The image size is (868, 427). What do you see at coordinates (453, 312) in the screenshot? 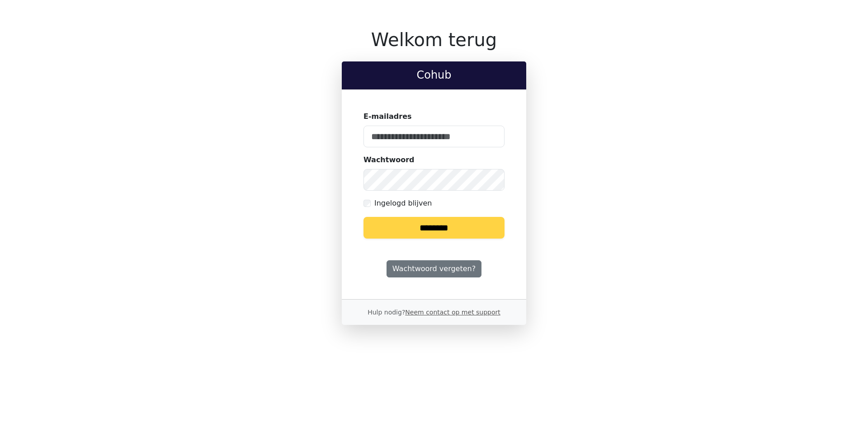
I see `a: Neem contact op met support` at bounding box center [453, 312].